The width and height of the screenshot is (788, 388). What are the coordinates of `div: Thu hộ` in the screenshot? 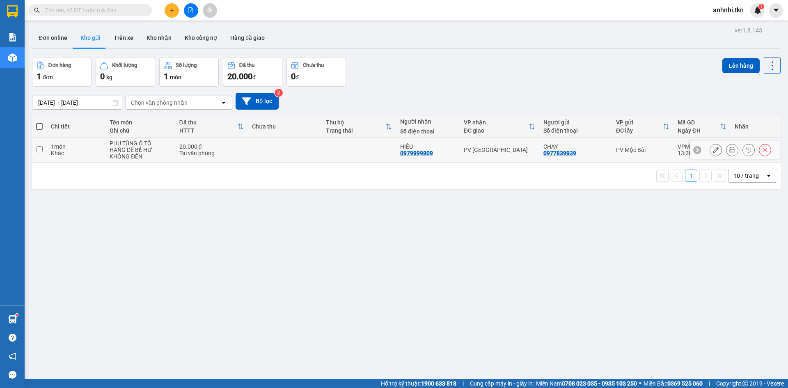 It's located at (356, 122).